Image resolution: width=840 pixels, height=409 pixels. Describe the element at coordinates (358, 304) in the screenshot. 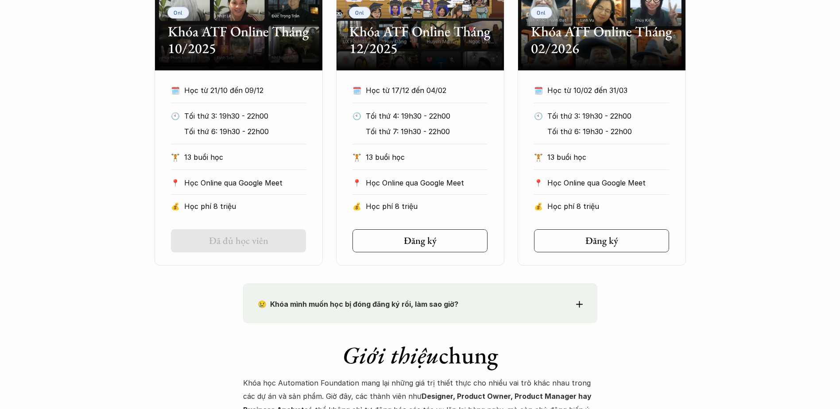

I see `strong: 😢 Khóa mình muốn học bị đóng đăng ký rồi, làm sao giờ?` at that location.